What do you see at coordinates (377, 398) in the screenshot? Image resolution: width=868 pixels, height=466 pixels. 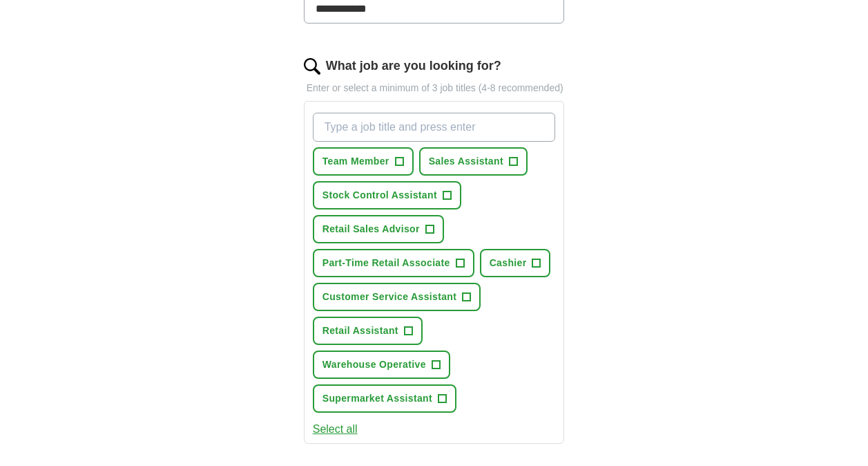 I see `span: Supermarket Assistant` at bounding box center [377, 398].